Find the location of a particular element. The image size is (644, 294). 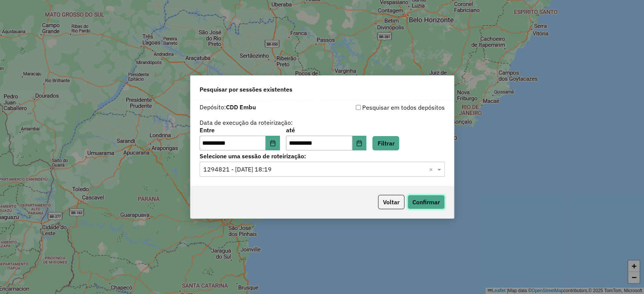

label: Entre is located at coordinates (240, 130).